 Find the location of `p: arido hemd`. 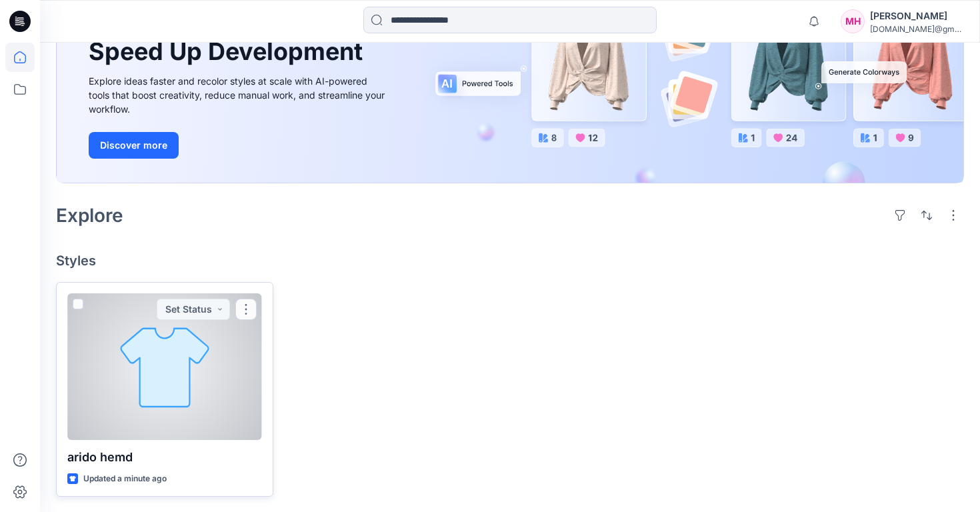

p: arido hemd is located at coordinates (165, 458).